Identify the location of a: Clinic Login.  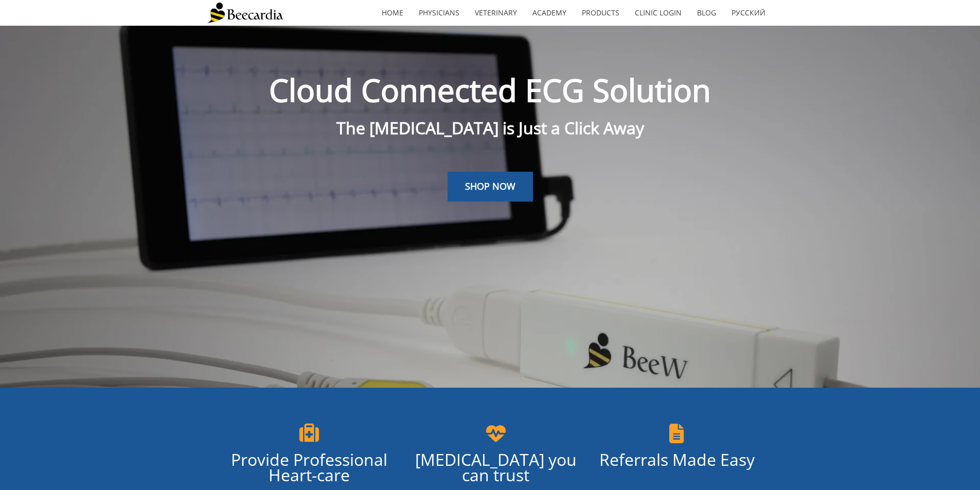
(657, 13).